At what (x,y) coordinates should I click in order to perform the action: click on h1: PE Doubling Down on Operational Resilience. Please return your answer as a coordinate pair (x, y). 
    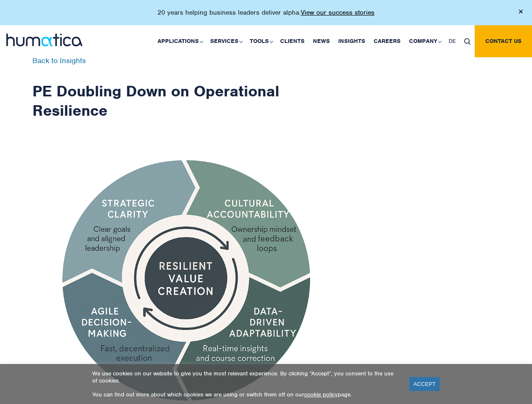
    Looking at the image, I should click on (186, 88).